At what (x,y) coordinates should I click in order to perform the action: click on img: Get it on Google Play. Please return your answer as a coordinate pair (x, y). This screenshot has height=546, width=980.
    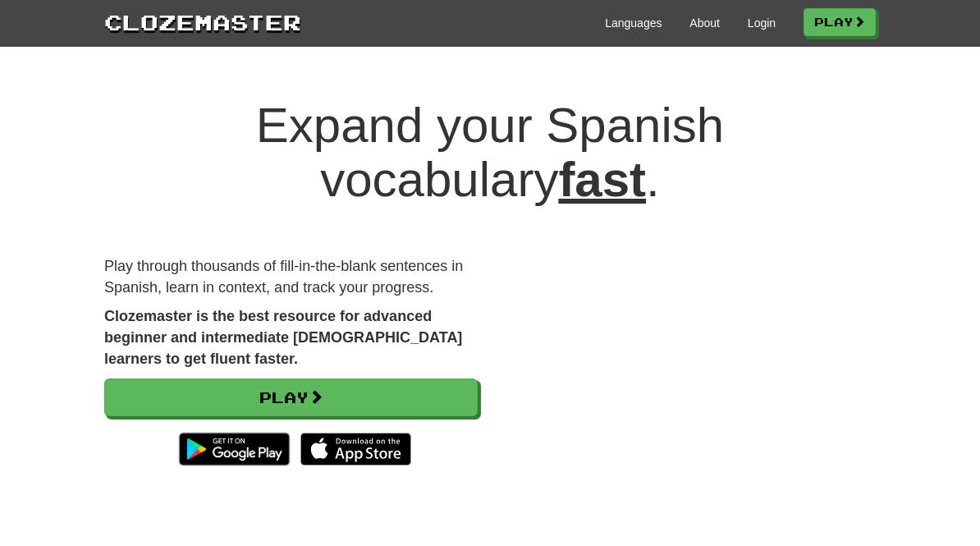
    Looking at the image, I should click on (234, 449).